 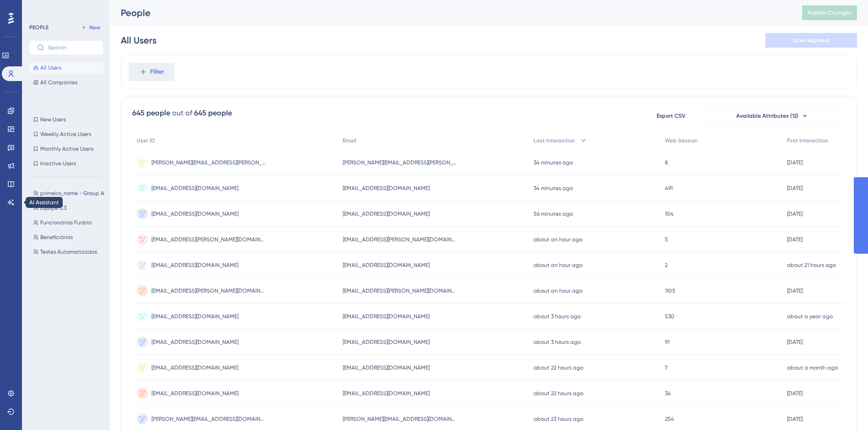 I want to click on span: 1105, so click(x=670, y=291).